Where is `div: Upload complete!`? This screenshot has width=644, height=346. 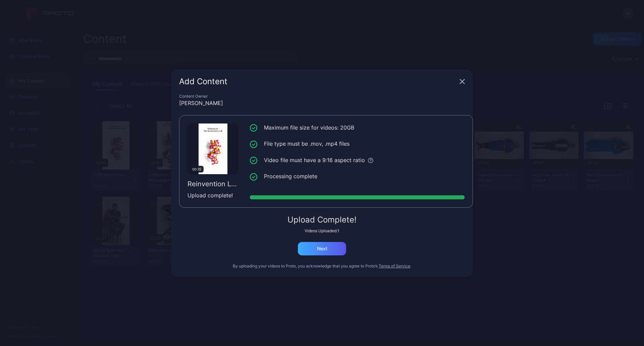
div: Upload complete! is located at coordinates (213, 196).